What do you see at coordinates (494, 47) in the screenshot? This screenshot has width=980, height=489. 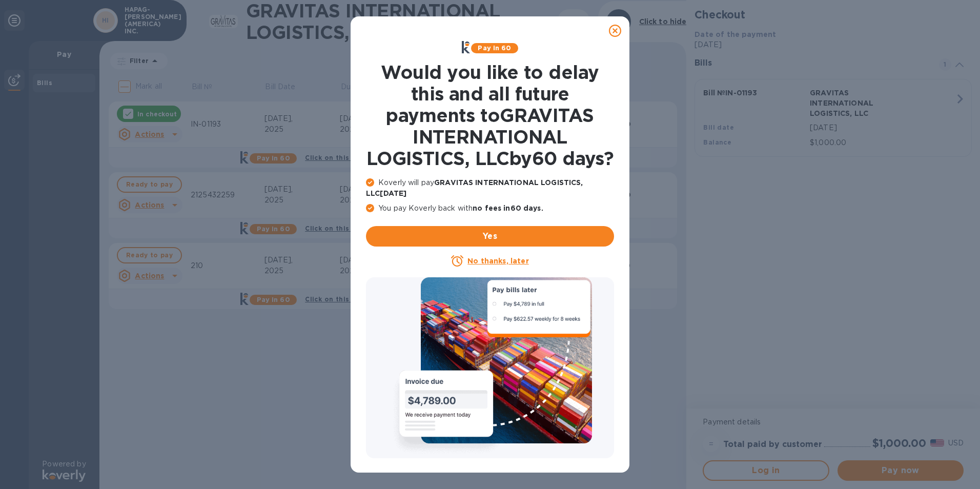 I see `b: Pay in 60` at bounding box center [494, 47].